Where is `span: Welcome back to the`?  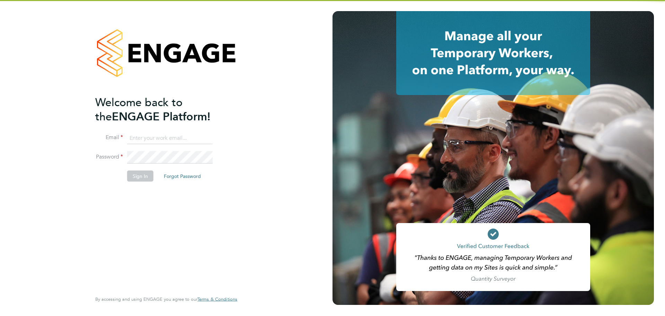
span: Welcome back to the is located at coordinates (139, 109).